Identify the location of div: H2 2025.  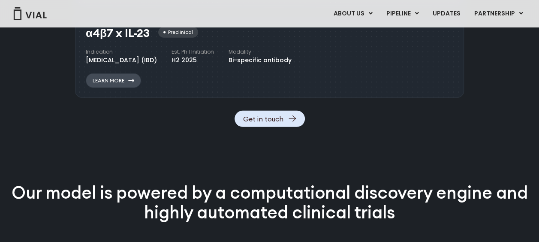
(192, 60).